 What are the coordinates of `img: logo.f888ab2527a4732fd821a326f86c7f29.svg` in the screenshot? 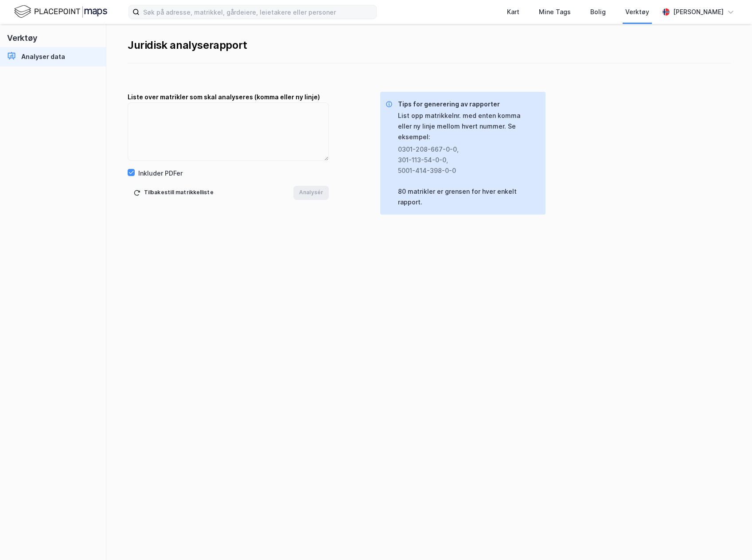 It's located at (61, 11).